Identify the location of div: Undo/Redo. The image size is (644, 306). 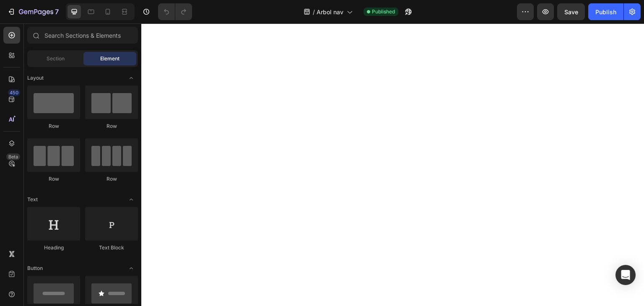
(175, 12).